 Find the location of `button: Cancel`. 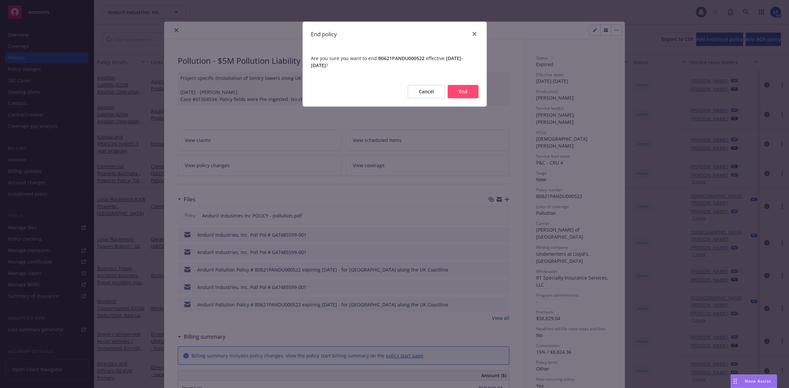

button: Cancel is located at coordinates (426, 92).